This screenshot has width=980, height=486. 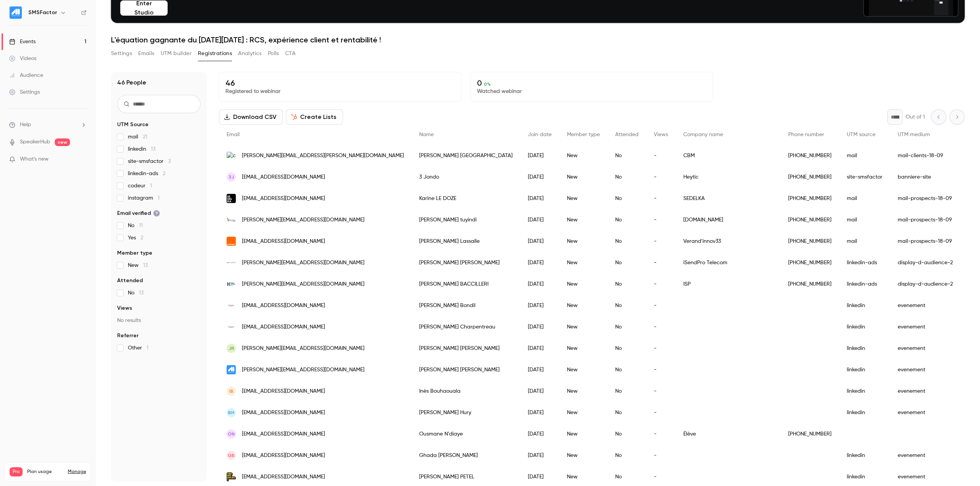 What do you see at coordinates (231, 413) in the screenshot?
I see `span: BH` at bounding box center [231, 413].